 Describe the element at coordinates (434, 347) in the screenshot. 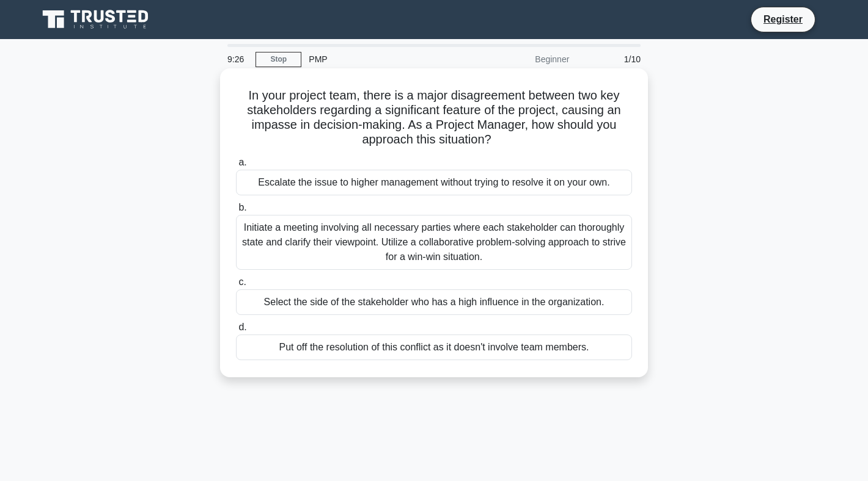

I see `div: Put off the resolution of this conflict as it doesn't involve team members.` at that location.